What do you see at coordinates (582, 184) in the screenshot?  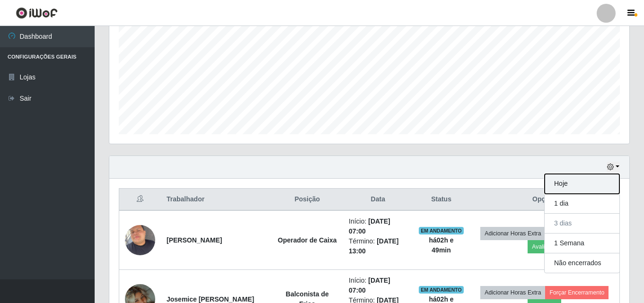 I see `button: Hoje` at bounding box center [582, 184].